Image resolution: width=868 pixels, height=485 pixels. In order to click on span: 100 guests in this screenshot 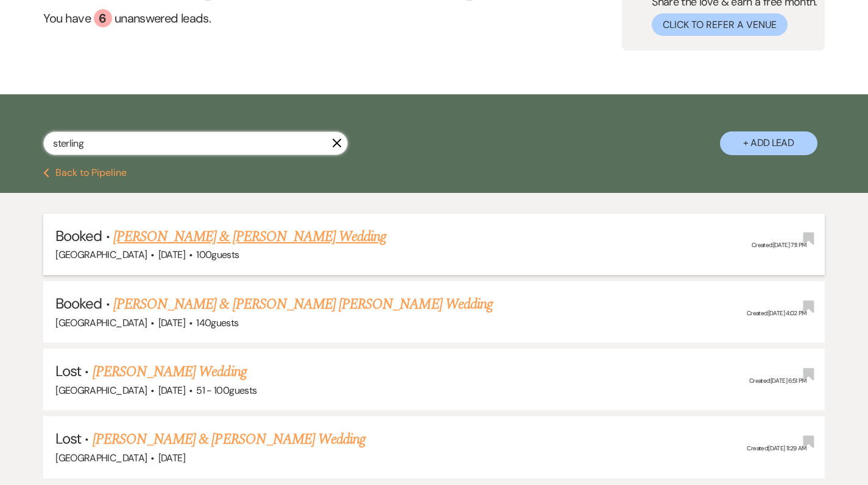, I will do `click(217, 254)`.